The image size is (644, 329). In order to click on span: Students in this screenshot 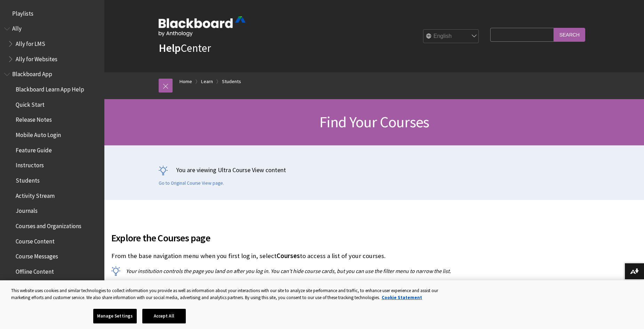, I will do `click(28, 179)`.